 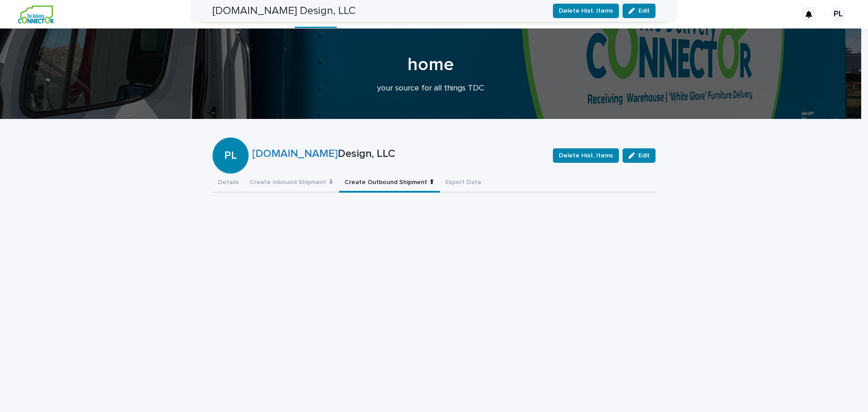 I want to click on span: Delete Hist. Items, so click(x=586, y=156).